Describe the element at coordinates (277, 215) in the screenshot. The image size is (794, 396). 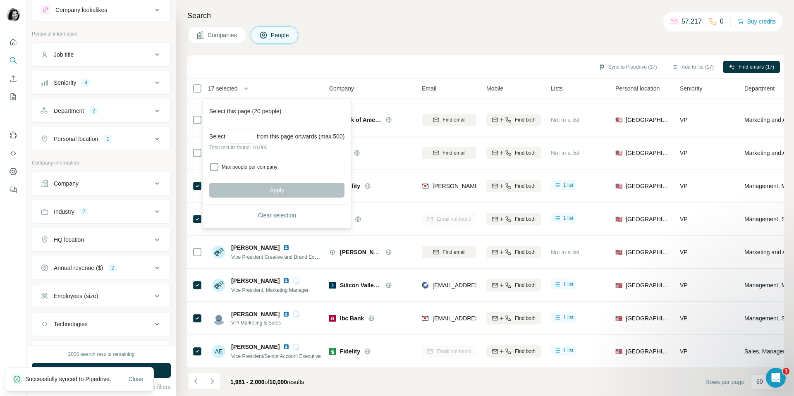
I see `span: Clear selection` at that location.